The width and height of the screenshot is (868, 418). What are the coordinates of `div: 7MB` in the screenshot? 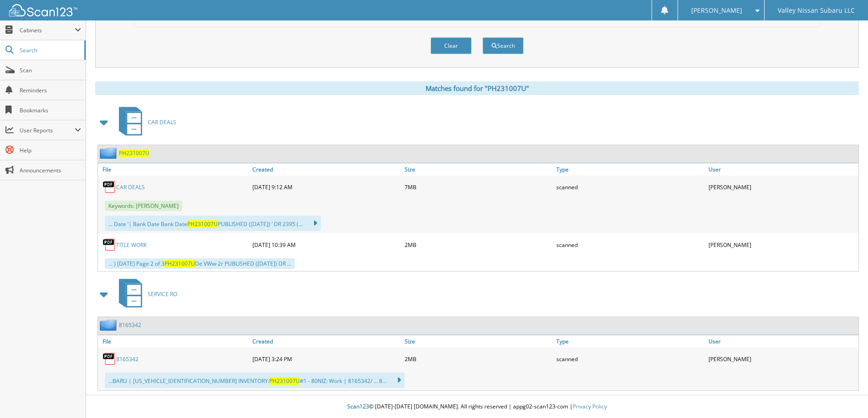 It's located at (478, 187).